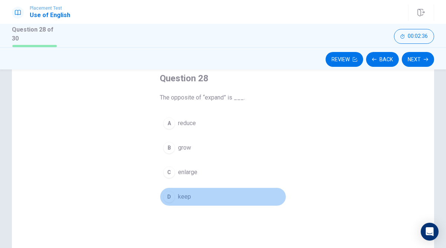 The height and width of the screenshot is (248, 446). What do you see at coordinates (418, 36) in the screenshot?
I see `span: 00:02:36` at bounding box center [418, 36].